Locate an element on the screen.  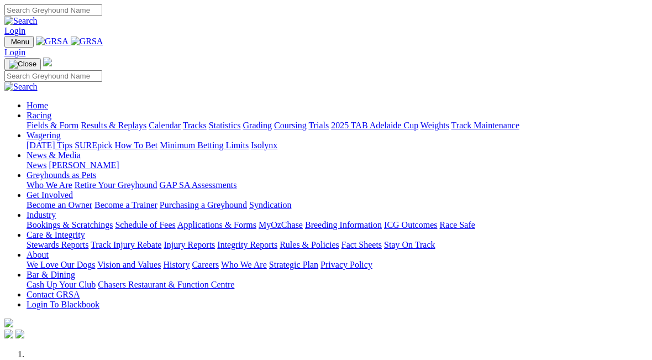
a: Results & Replays is located at coordinates (113, 125).